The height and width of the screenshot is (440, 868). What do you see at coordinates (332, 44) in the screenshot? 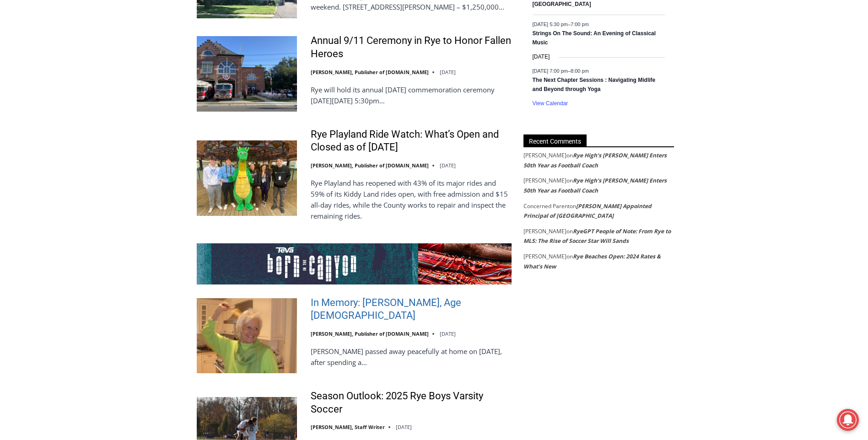
I see `div: "We would have speakers with experience in local journalism speak to us about their experiences a...` at bounding box center [332, 44].